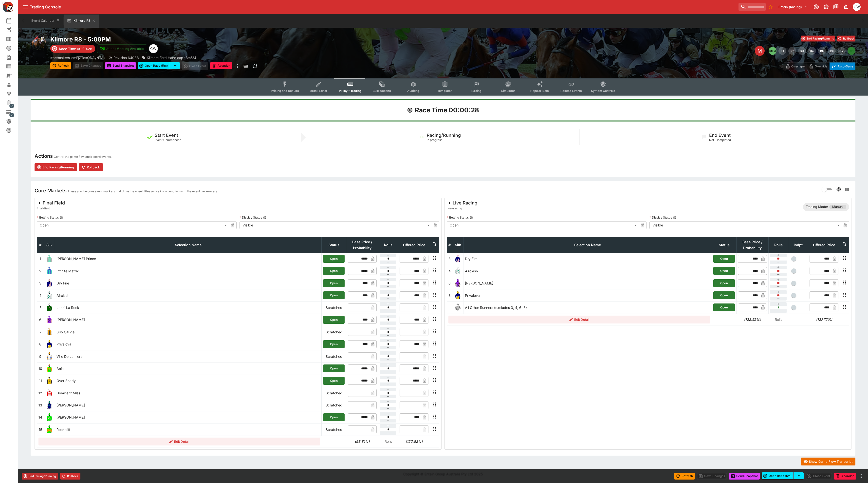  Describe the element at coordinates (188, 244) in the screenshot. I see `th: Selection Name` at that location.